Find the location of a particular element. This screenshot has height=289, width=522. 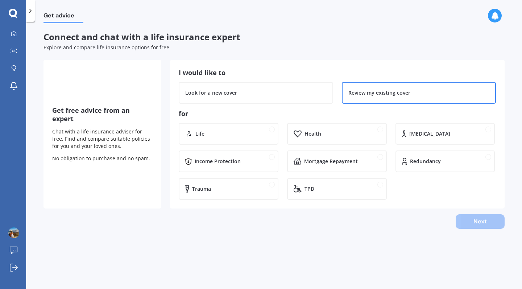

div: Trauma is located at coordinates (201, 189).